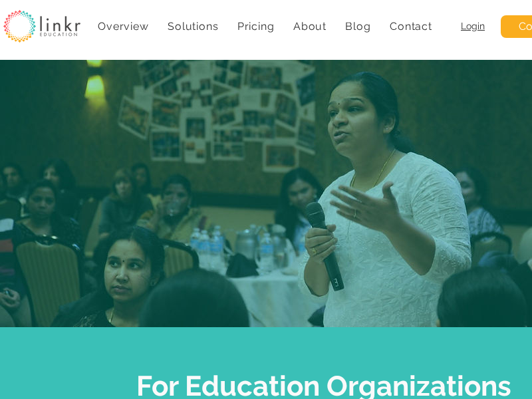 The height and width of the screenshot is (399, 532). Describe the element at coordinates (473, 26) in the screenshot. I see `a: Login` at that location.